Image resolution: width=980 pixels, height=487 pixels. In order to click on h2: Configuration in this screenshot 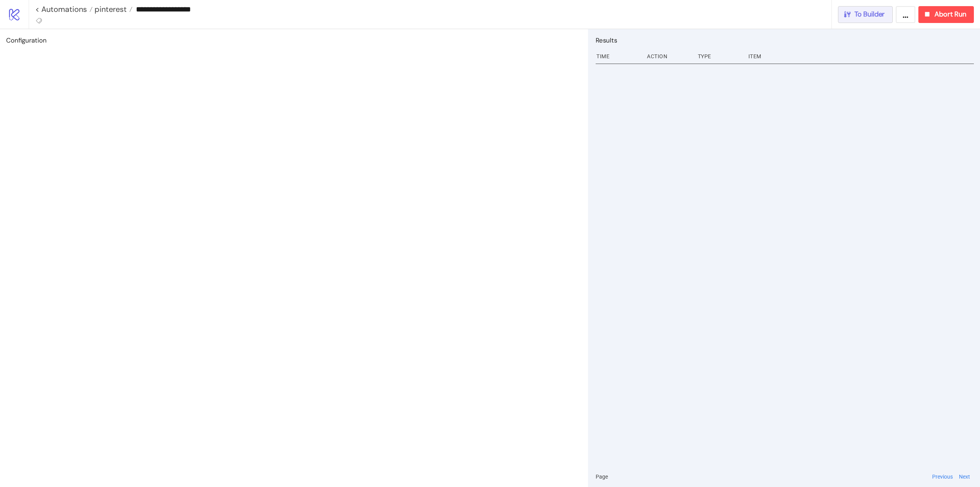, I will do `click(294, 40)`.